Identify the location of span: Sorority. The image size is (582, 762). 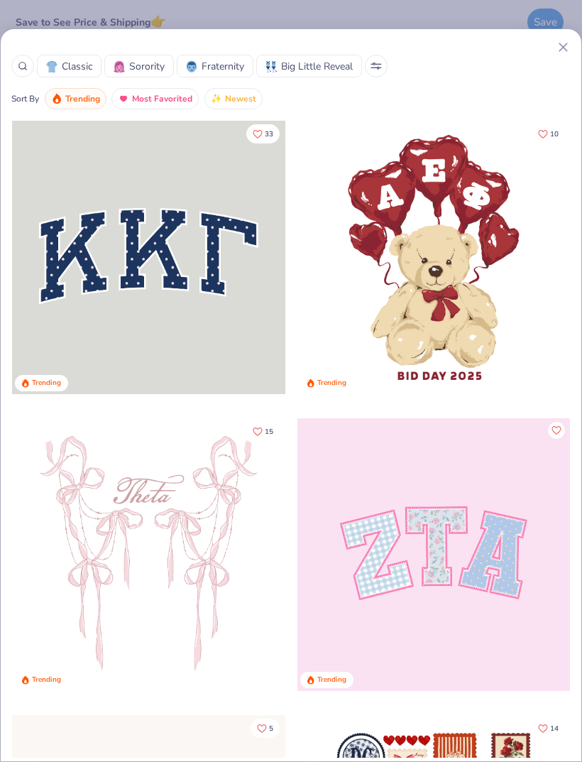
(147, 66).